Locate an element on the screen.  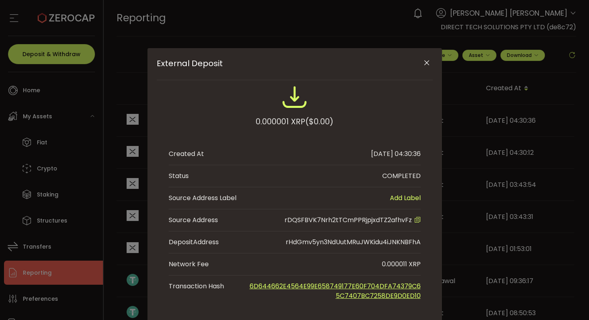
span: rDQSFBVK7Nrh2tTCmPPRjpjxdTZ2afhvFz is located at coordinates (348, 220).